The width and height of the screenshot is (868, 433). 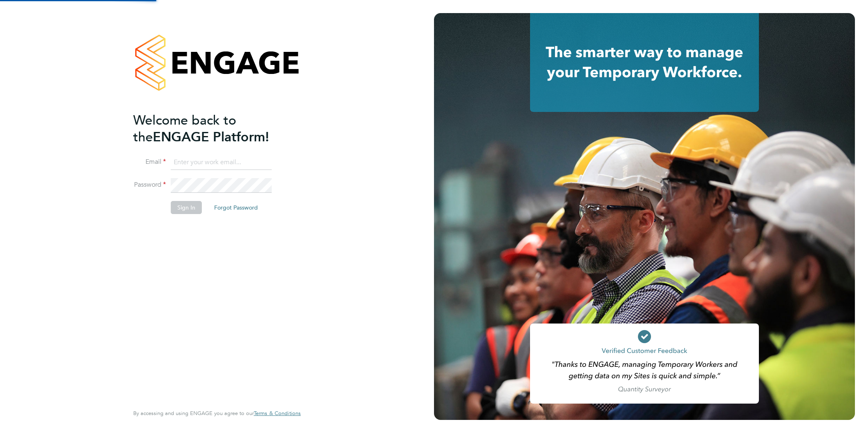 I want to click on span: Terms & Conditions, so click(x=277, y=414).